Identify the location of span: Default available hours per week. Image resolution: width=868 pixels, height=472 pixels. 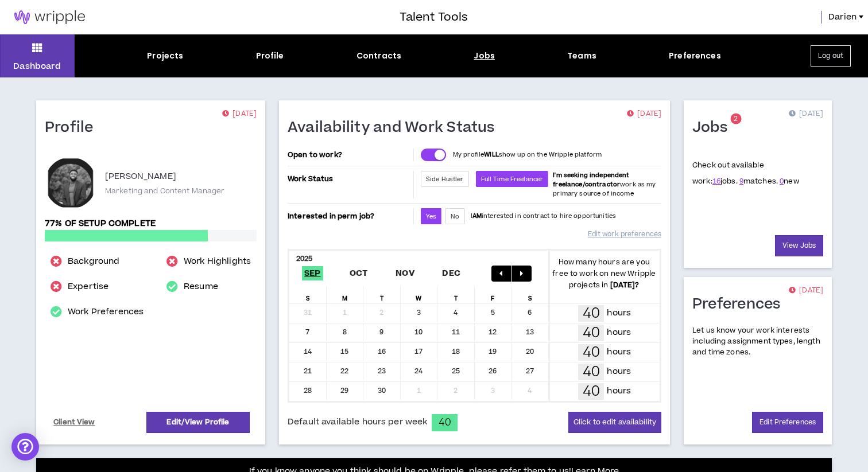
(357, 422).